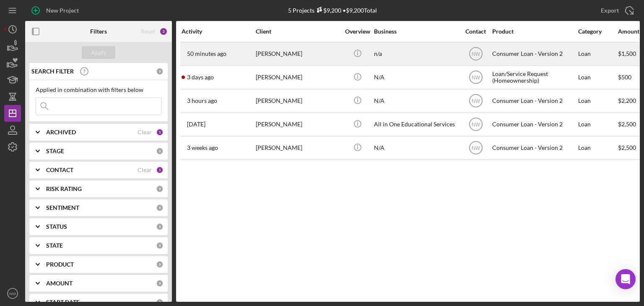  I want to click on span: $1,500, so click(627, 54).